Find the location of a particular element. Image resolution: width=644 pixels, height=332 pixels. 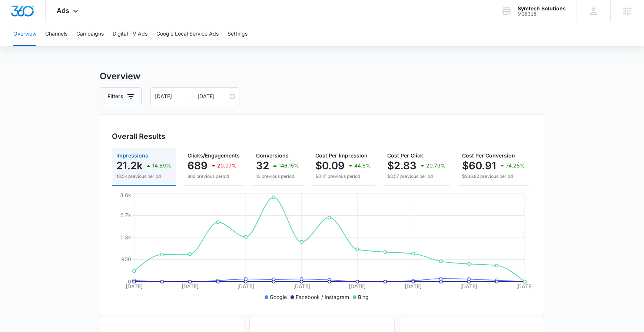

button: Digital TV Ads is located at coordinates (130, 34).